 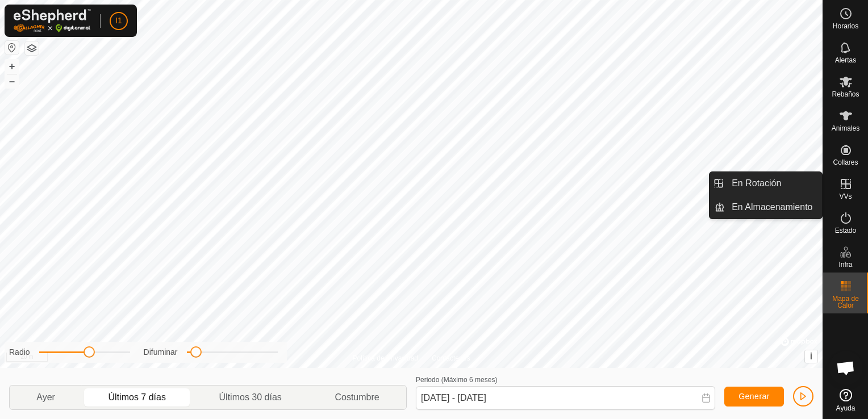 I want to click on a: Política de Privacidad, so click(x=385, y=358).